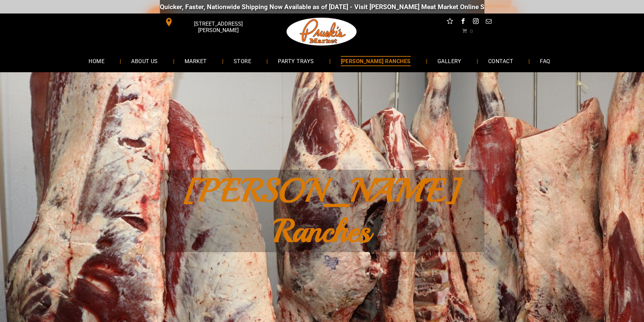 This screenshot has width=644, height=322. What do you see at coordinates (476, 22) in the screenshot?
I see `a: instagram` at bounding box center [476, 22].